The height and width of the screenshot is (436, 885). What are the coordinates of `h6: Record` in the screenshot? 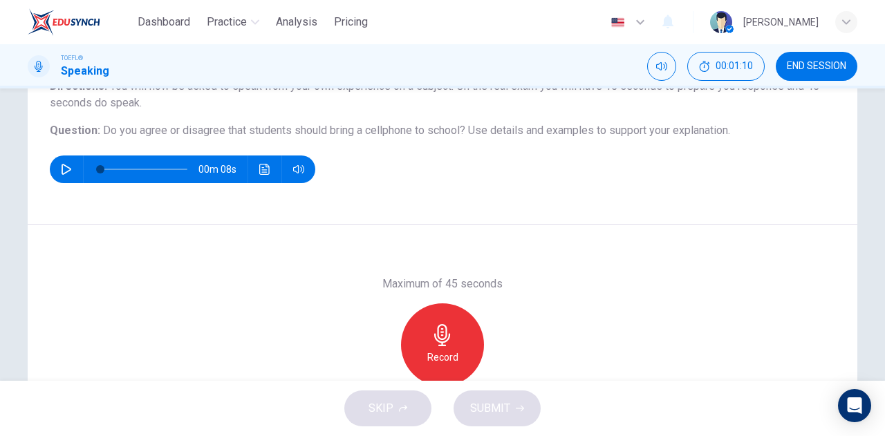 It's located at (442, 357).